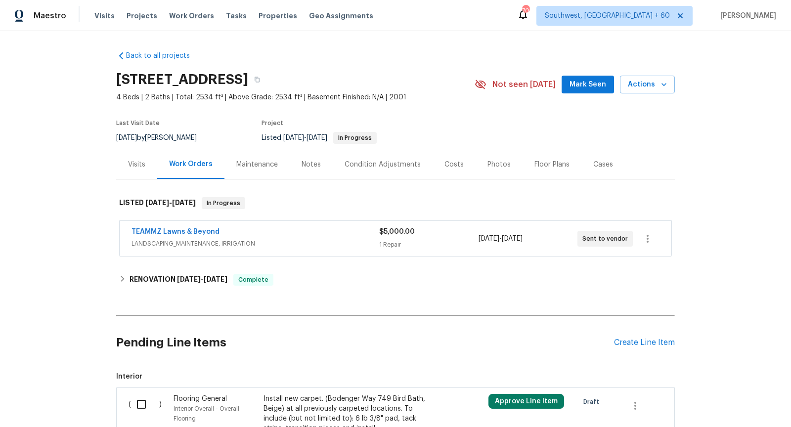 The image size is (791, 427). What do you see at coordinates (136, 165) in the screenshot?
I see `div: Visits` at bounding box center [136, 165].